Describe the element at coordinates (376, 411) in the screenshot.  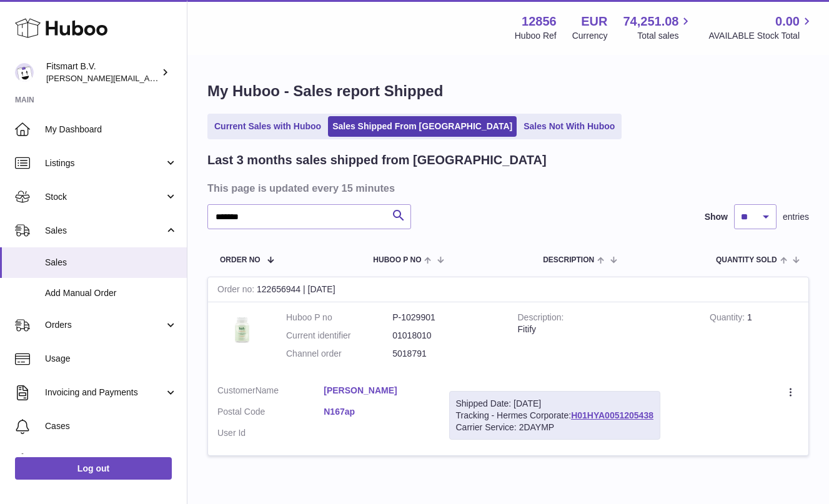
I see `a: N167ap` at that location.